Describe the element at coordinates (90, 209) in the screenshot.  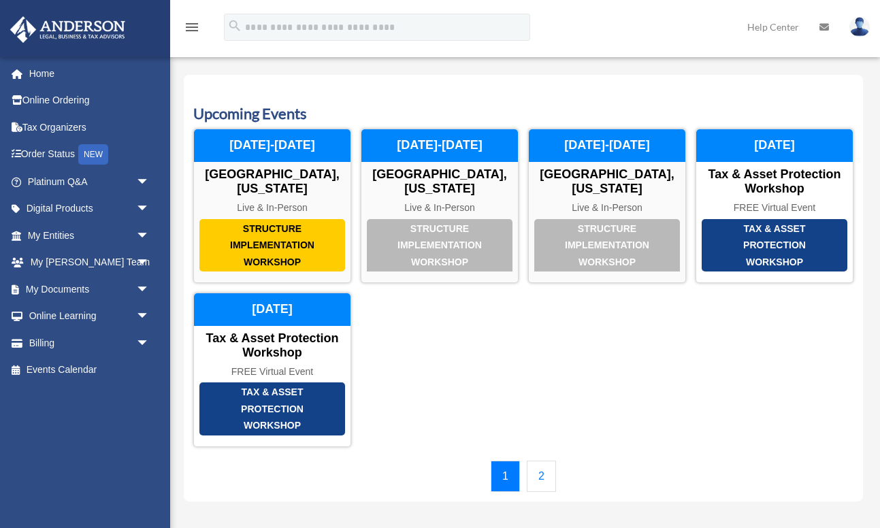
I see `a: Digital Productsarrow_drop_down` at that location.